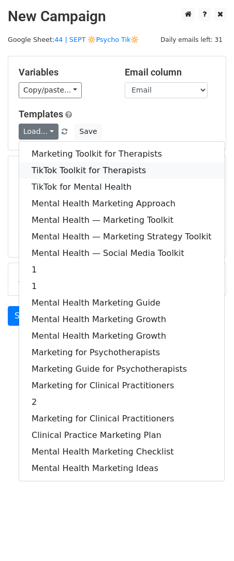  I want to click on small: Google Sheet:, so click(73, 39).